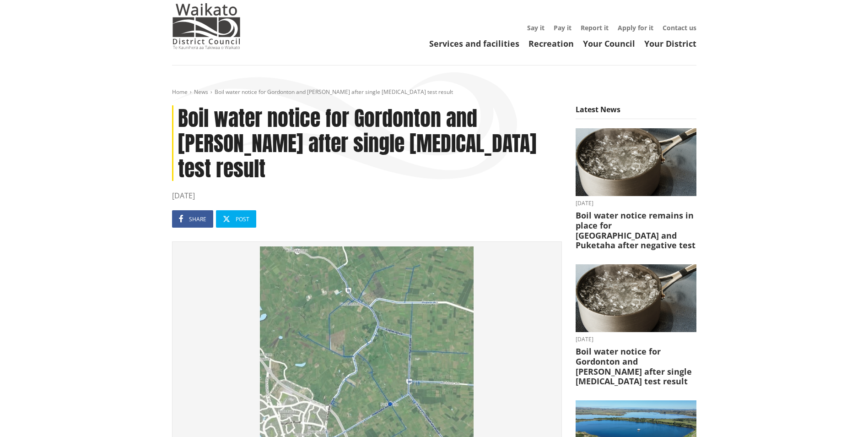 This screenshot has height=437, width=868. Describe the element at coordinates (670, 43) in the screenshot. I see `a: Your District` at that location.